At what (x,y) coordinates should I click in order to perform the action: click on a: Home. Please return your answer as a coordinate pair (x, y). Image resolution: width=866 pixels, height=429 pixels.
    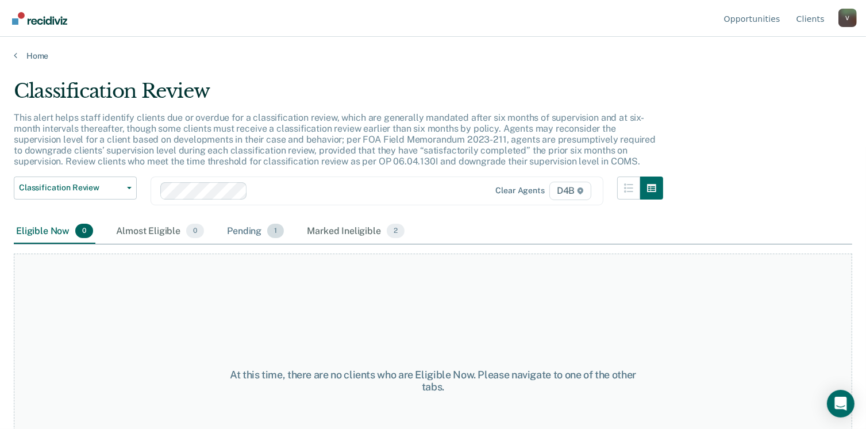
    Looking at the image, I should click on (433, 56).